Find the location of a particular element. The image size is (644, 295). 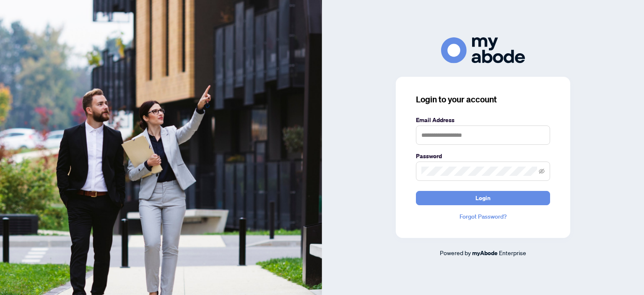

span: Powered by is located at coordinates (455, 252).